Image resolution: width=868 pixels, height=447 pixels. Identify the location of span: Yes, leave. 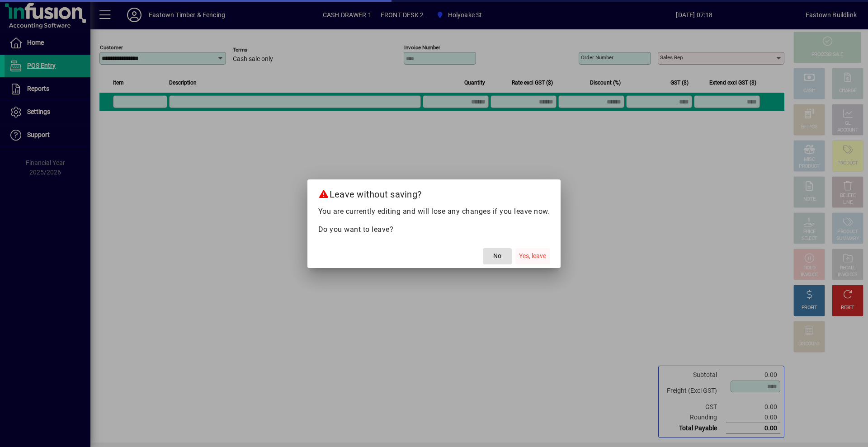
(533, 256).